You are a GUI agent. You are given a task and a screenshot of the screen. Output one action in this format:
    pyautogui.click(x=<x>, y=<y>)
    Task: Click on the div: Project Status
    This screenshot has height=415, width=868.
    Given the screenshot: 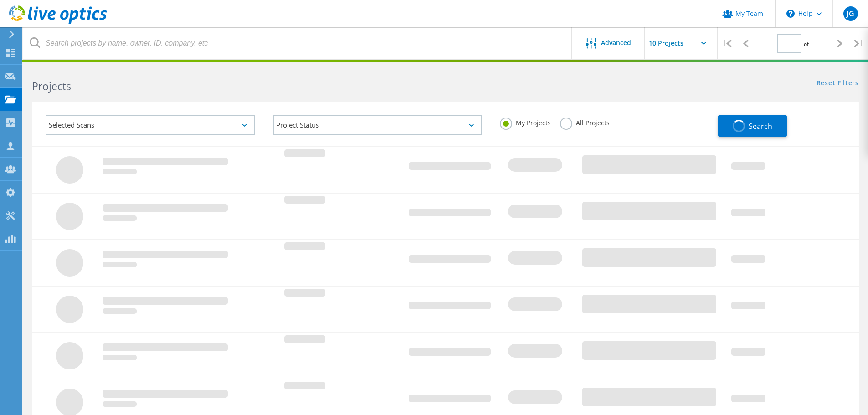 What is the action you would take?
    pyautogui.click(x=377, y=124)
    